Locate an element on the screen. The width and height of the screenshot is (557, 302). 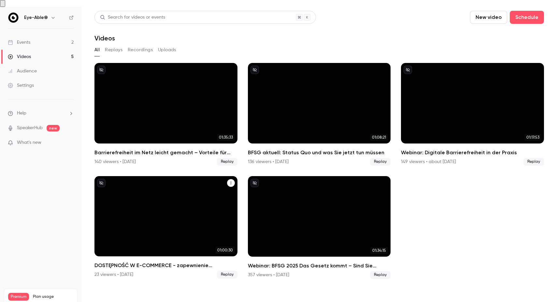
a: SpeakerHub is located at coordinates (30, 128).